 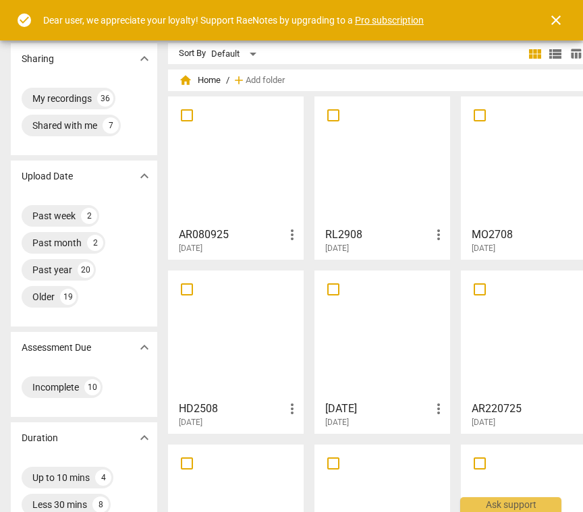 I want to click on div: Ask support, so click(x=511, y=505).